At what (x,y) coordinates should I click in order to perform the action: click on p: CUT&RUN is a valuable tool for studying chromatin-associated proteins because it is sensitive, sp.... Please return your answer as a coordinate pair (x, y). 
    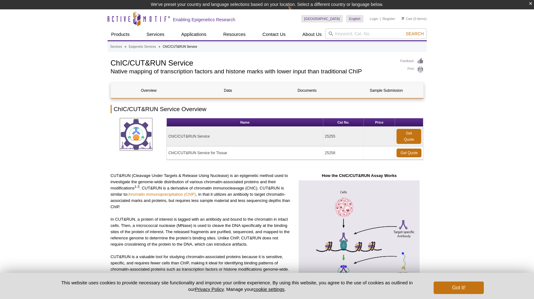
    Looking at the image, I should click on (200, 272).